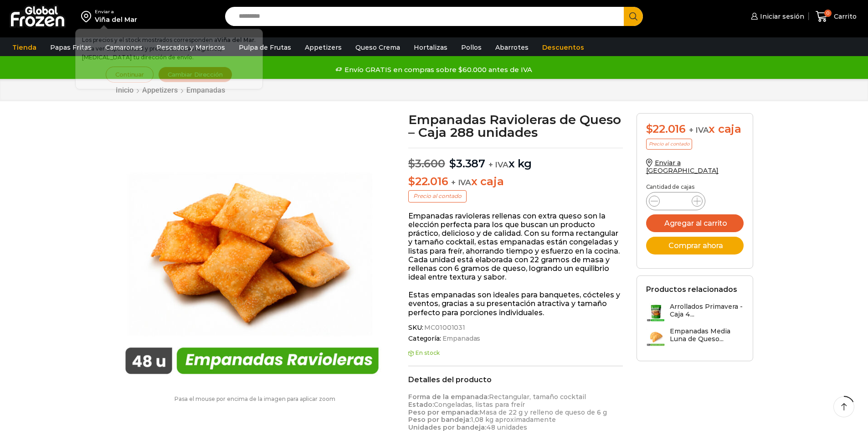  What do you see at coordinates (444, 327) in the screenshot?
I see `span: MC01001031` at bounding box center [444, 327].